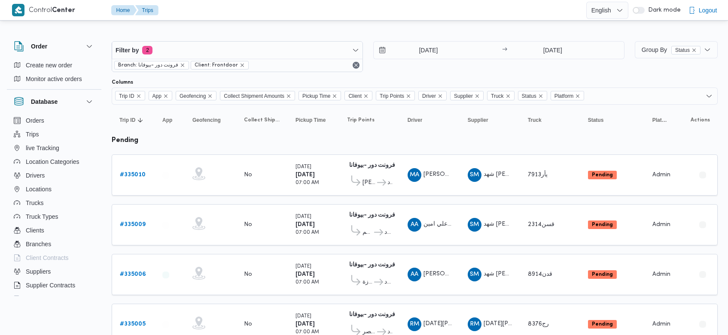 The width and height of the screenshot is (728, 335). Describe the element at coordinates (54, 203) in the screenshot. I see `button: Trucks` at that location.